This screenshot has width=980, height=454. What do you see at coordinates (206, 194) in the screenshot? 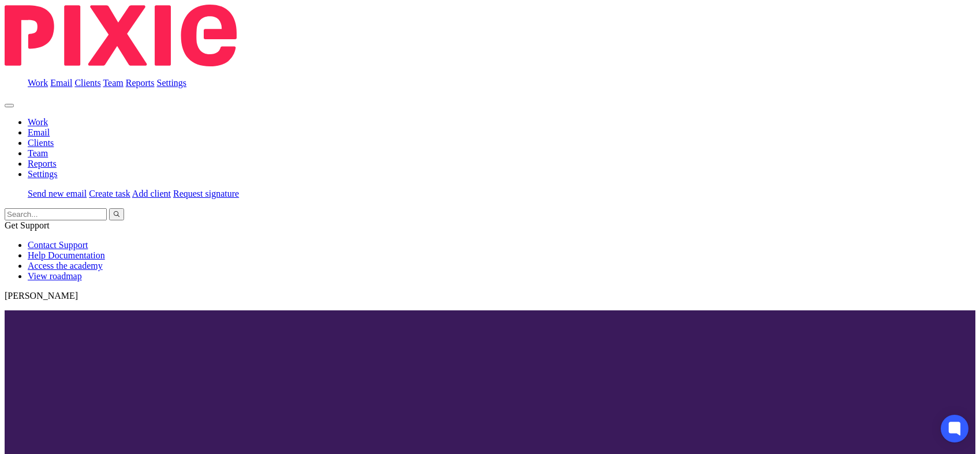
I see `a: Request signature` at bounding box center [206, 194].